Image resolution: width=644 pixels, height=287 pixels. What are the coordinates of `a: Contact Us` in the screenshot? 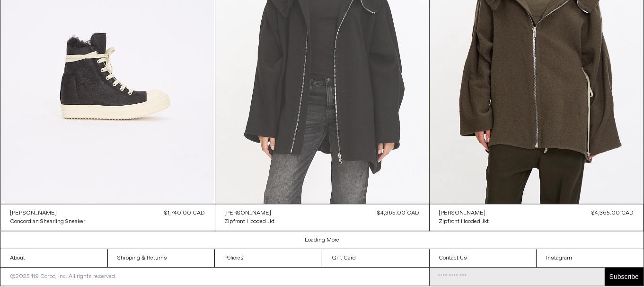 It's located at (483, 258).